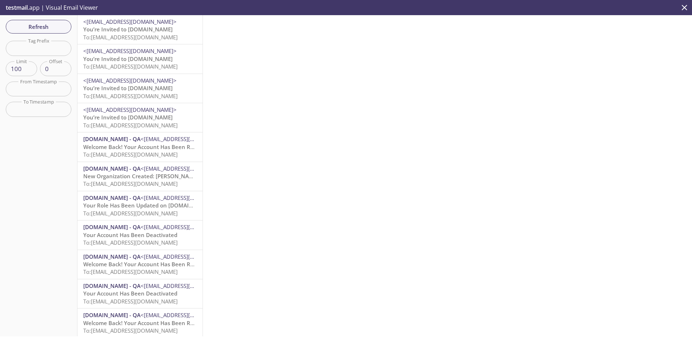  What do you see at coordinates (39, 27) in the screenshot?
I see `span: Refresh` at bounding box center [39, 27].